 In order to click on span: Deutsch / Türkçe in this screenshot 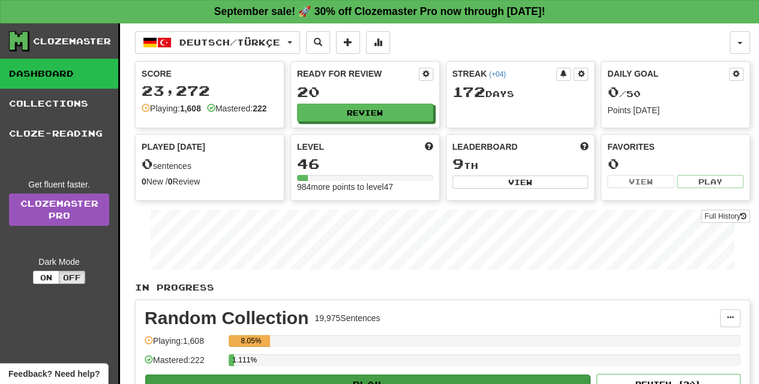, I will do `click(230, 42)`.